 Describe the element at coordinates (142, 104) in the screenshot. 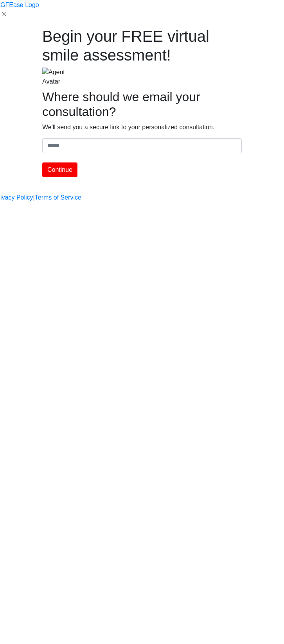

I see `h2: Where should we email your consultation?` at that location.